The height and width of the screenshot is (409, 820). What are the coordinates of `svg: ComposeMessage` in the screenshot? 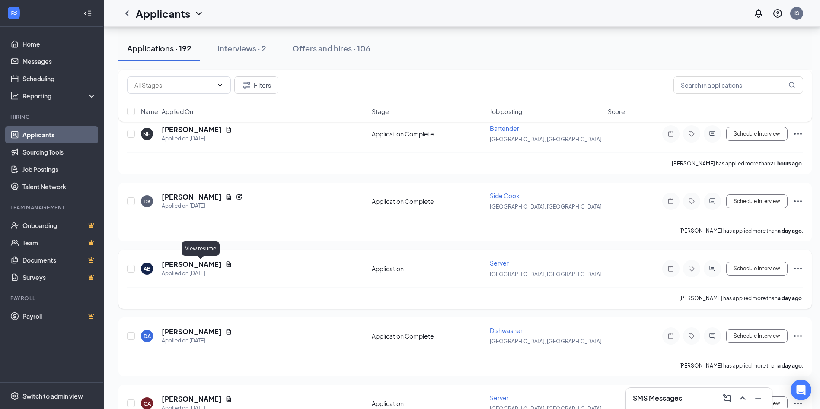 It's located at (727, 399).